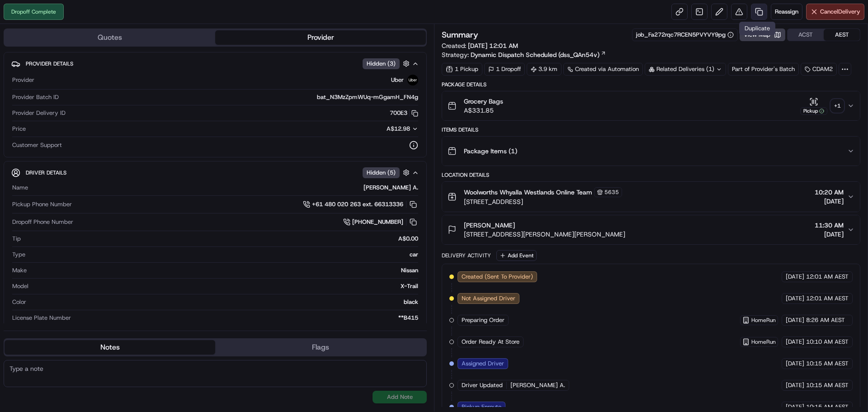  Describe the element at coordinates (483, 110) in the screenshot. I see `span: A$331.85` at that location.